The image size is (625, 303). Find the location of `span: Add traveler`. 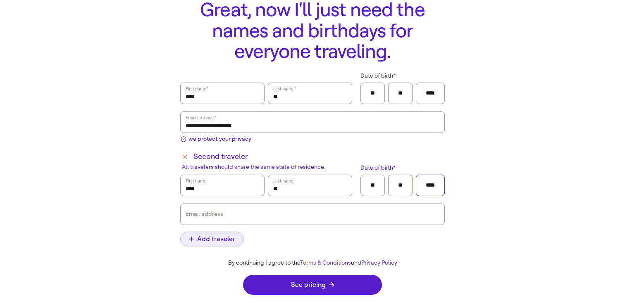

span: Add traveler is located at coordinates (212, 239).